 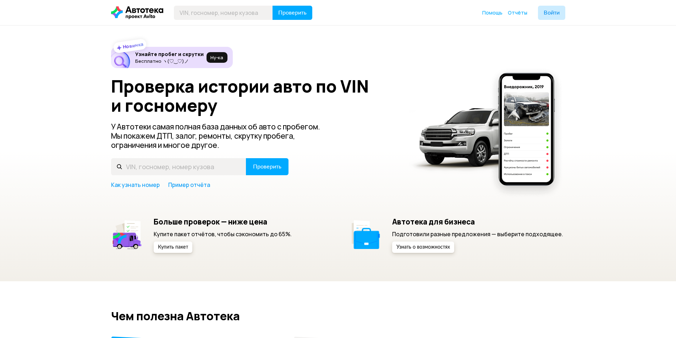 I want to click on button: Узнать о возможностях, so click(x=423, y=247).